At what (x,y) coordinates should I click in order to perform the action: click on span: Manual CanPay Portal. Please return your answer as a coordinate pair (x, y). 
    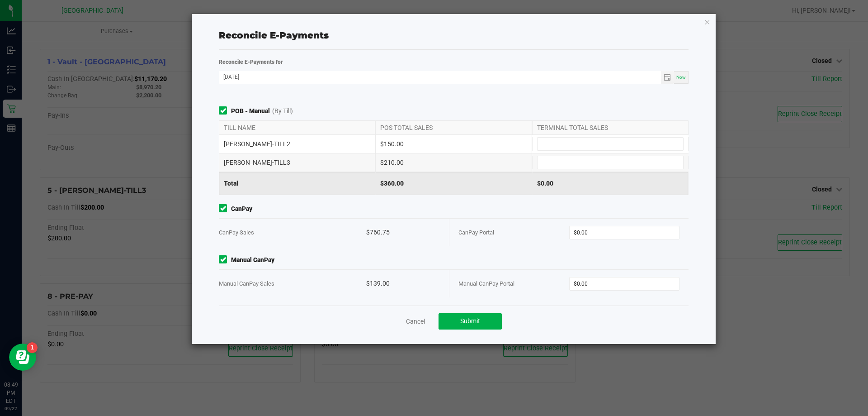
    Looking at the image, I should click on (487, 284).